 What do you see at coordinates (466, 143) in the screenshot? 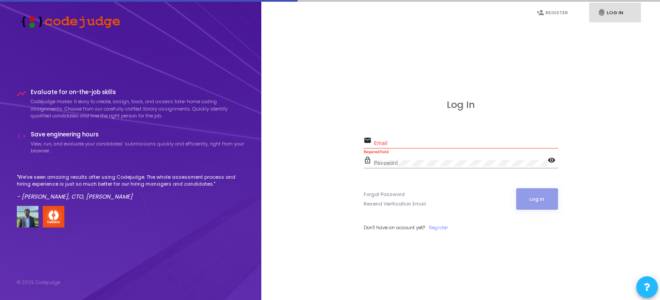
I see `input: Email` at bounding box center [466, 143].